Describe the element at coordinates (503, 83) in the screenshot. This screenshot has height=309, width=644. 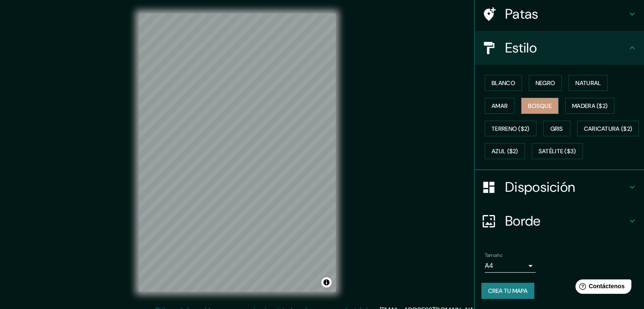
I see `font: Blanco` at that location.